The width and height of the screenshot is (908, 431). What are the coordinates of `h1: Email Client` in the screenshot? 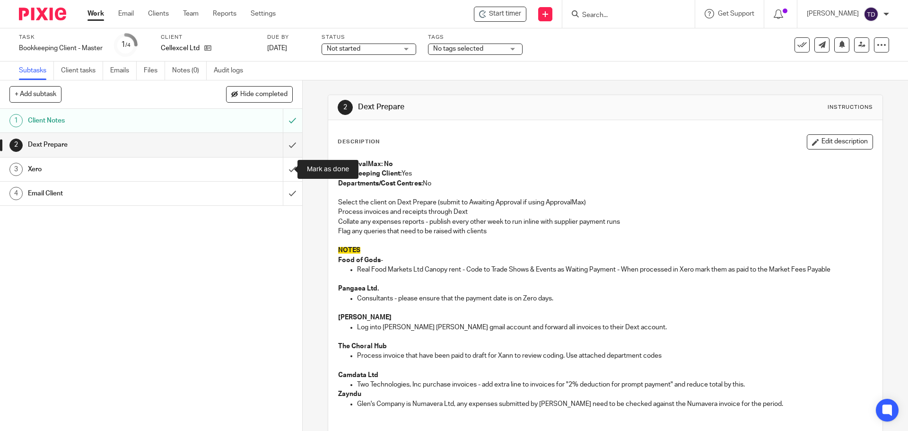 It's located at (110, 193).